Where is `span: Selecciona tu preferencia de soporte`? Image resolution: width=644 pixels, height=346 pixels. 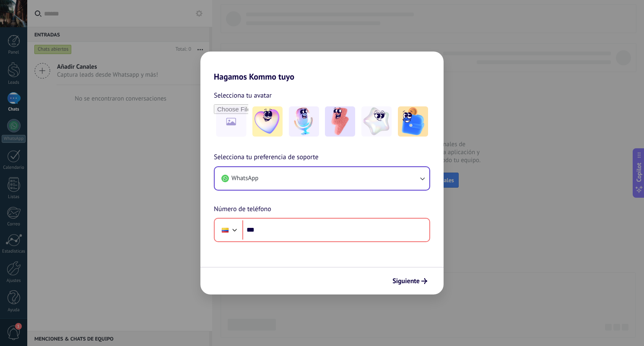 span: Selecciona tu preferencia de soporte is located at coordinates (266, 157).